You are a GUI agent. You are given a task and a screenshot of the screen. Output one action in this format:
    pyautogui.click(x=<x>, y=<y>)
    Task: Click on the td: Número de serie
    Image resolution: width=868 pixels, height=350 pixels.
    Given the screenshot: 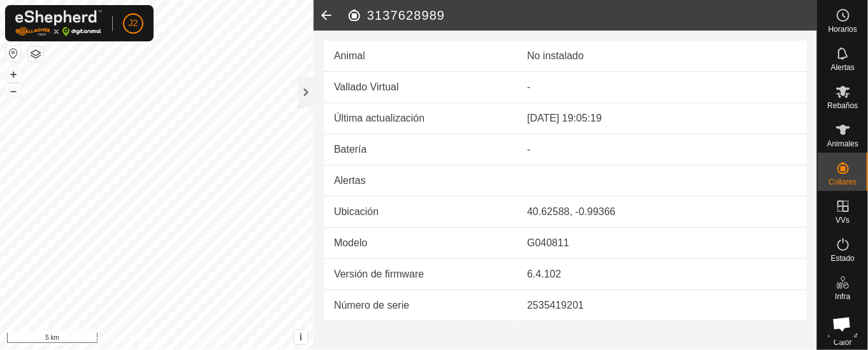 What is the action you would take?
    pyautogui.click(x=420, y=305)
    